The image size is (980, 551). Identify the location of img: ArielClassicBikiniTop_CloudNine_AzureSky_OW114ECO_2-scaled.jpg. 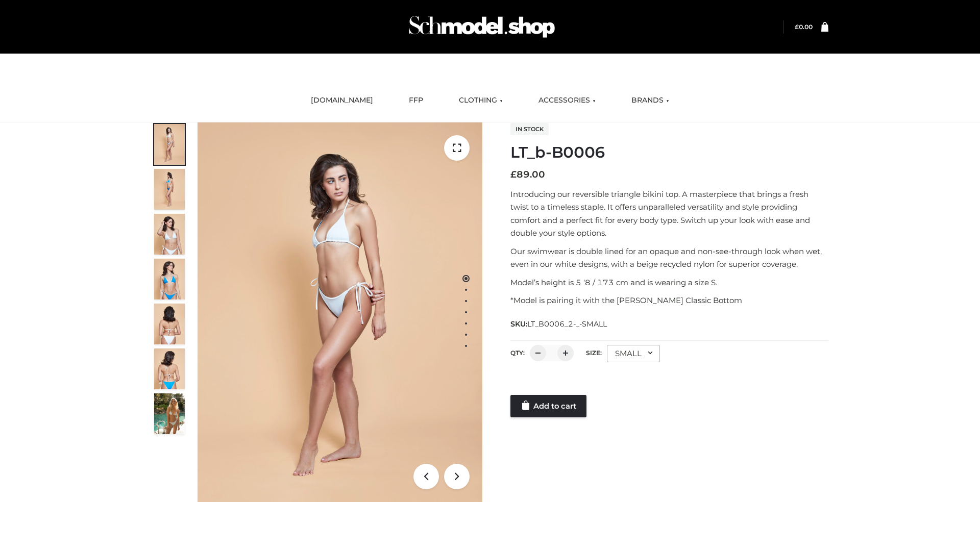
(170, 190).